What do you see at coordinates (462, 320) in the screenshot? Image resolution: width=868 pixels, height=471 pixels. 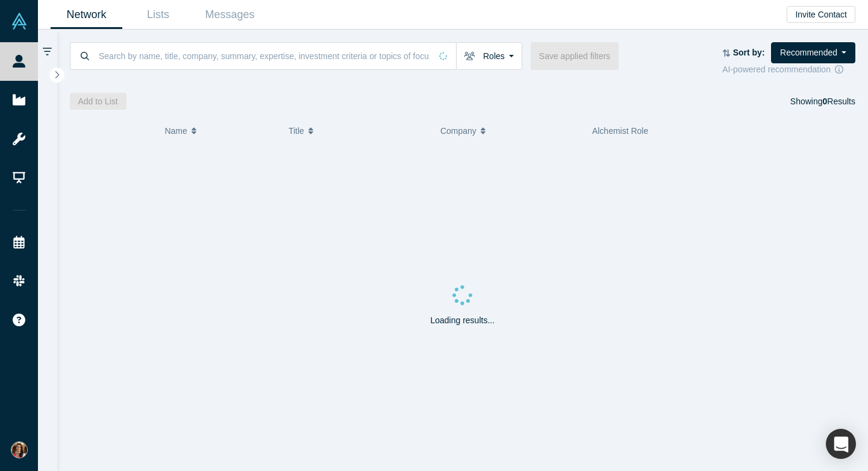 I see `p: Loading results...` at bounding box center [462, 320].